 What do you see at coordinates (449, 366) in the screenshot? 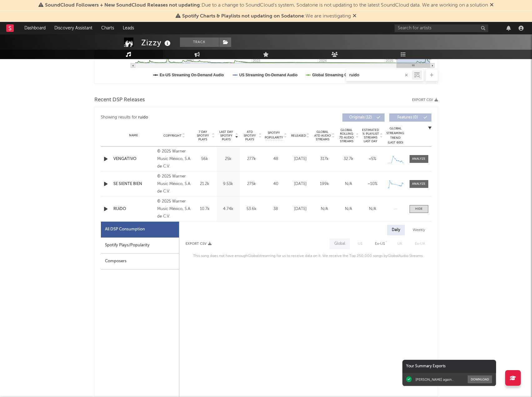
I see `div: Your Summary Exports` at bounding box center [449, 366].